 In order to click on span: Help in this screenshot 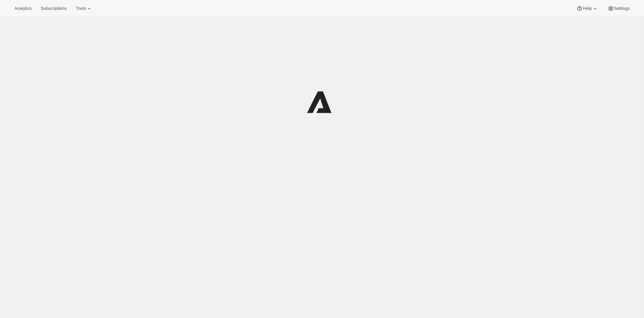, I will do `click(587, 8)`.